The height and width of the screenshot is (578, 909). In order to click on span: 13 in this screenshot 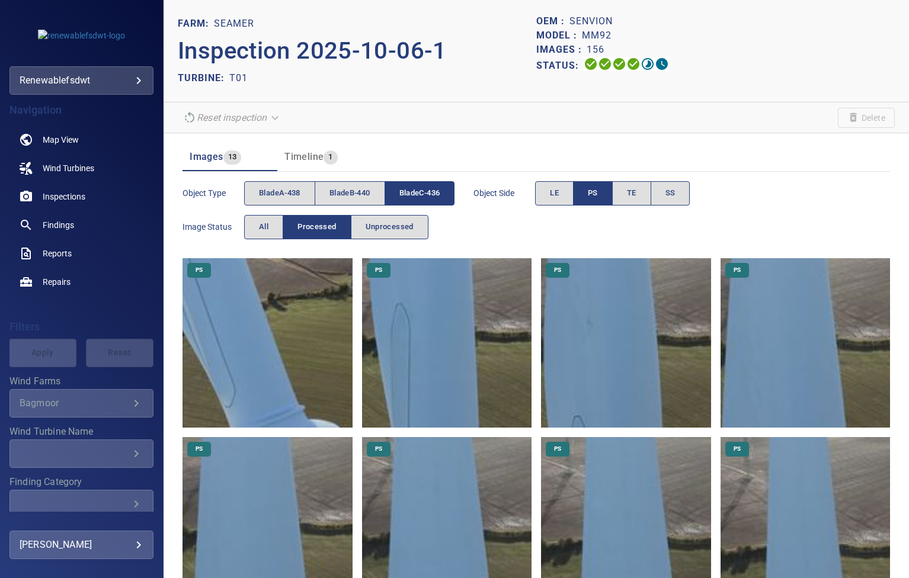, I will do `click(232, 157)`.